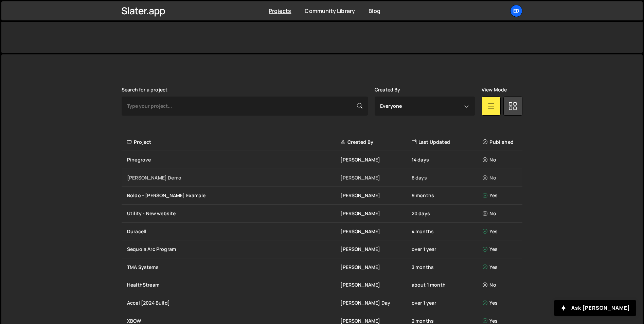  What do you see at coordinates (500, 142) in the screenshot?
I see `div: Published` at bounding box center [500, 142].